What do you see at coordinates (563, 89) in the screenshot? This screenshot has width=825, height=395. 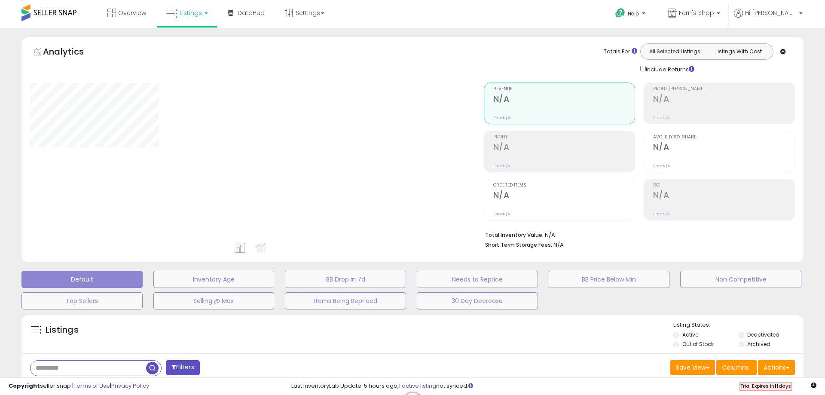 I see `span: Revenue` at bounding box center [563, 89].